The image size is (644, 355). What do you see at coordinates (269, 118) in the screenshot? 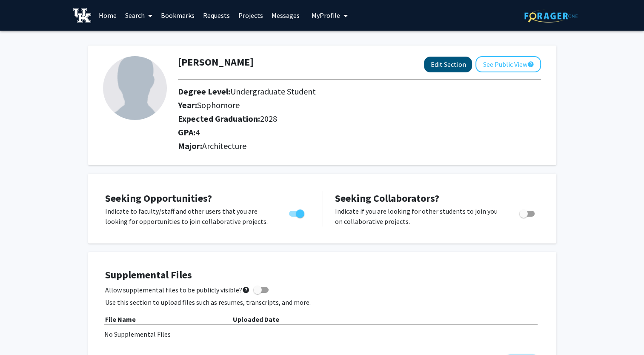
I see `span: 2028` at bounding box center [269, 118].